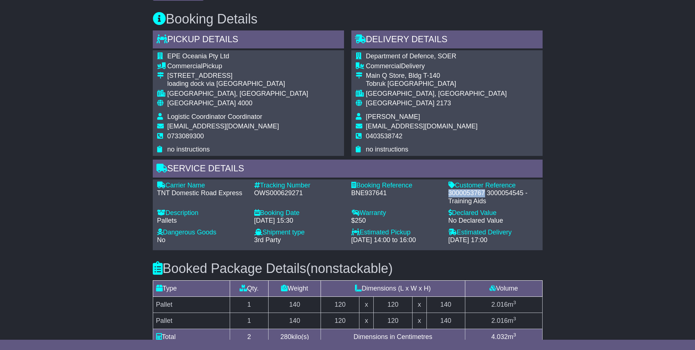 This screenshot has height=350, width=695. What do you see at coordinates (393, 288) in the screenshot?
I see `td: Dimensions (L x W x H)` at bounding box center [393, 288].